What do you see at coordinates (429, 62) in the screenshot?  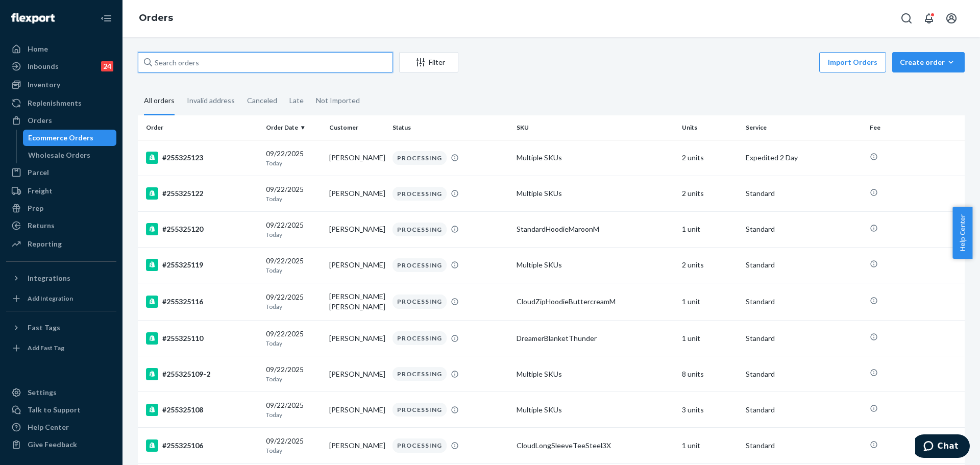 I see `div: Filter` at bounding box center [429, 62].